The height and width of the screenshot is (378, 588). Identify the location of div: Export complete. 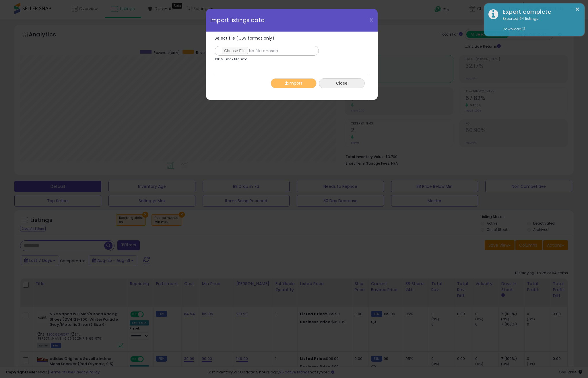
(539, 12).